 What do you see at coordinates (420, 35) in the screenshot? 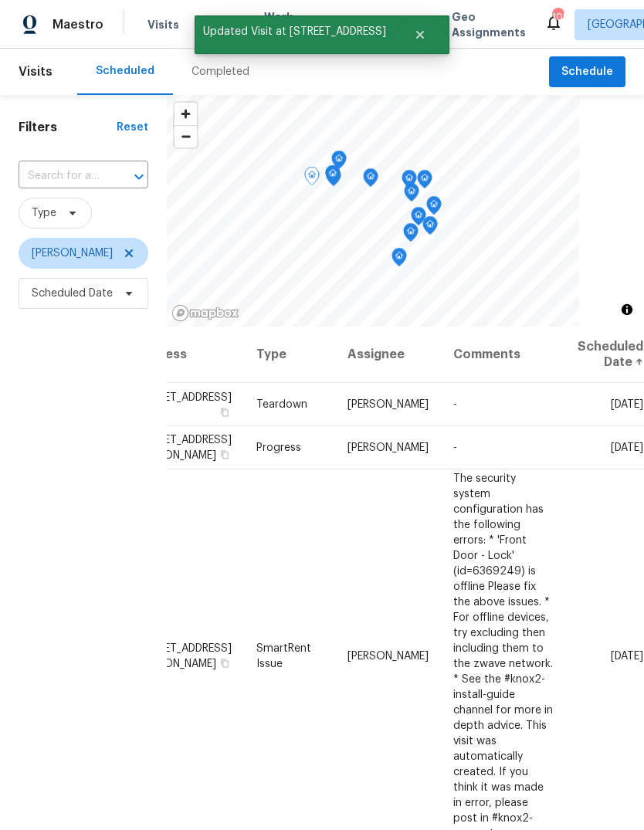
I see `button: Close` at bounding box center [420, 35].